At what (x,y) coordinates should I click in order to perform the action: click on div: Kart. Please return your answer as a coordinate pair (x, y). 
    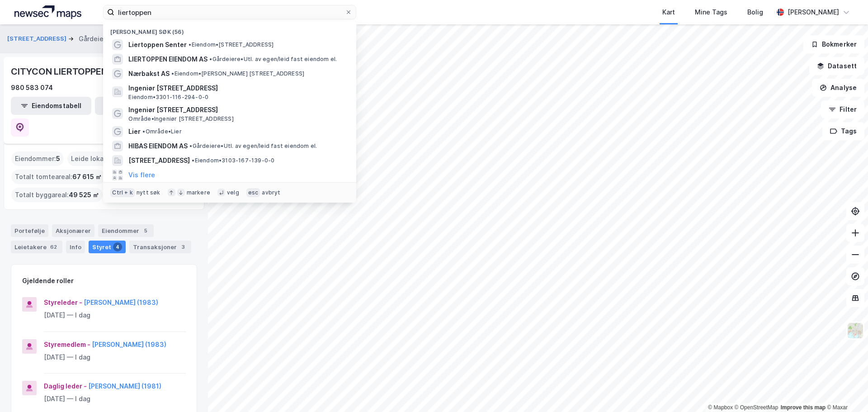
    Looking at the image, I should click on (669, 12).